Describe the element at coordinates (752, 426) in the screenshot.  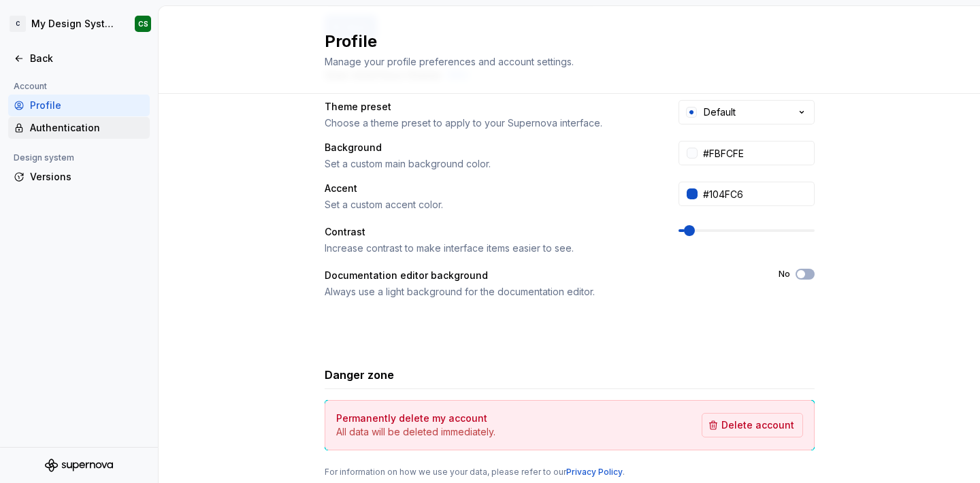
I see `button: Delete account` at that location.